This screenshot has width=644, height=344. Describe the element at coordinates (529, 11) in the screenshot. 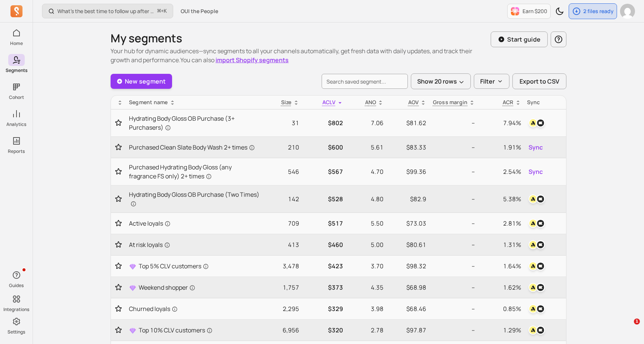

I see `button: Earn $200` at that location.